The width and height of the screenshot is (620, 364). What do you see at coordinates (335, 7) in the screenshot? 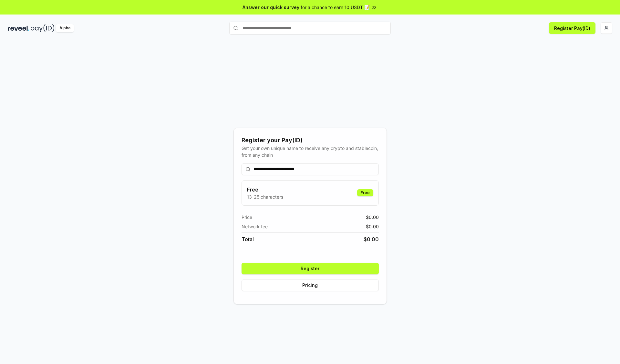
I see `span: for a chance to earn 10 USDT 📝` at bounding box center [335, 7].